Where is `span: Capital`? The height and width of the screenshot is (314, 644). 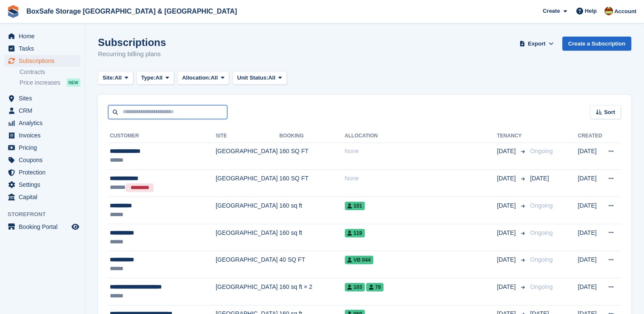 span: Capital is located at coordinates (44, 197).